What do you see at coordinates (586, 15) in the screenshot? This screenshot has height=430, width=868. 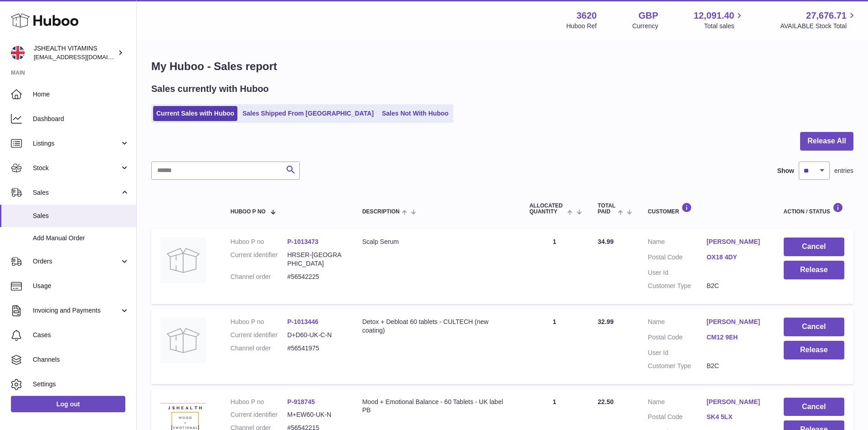 I see `strong: 3620` at bounding box center [586, 15].